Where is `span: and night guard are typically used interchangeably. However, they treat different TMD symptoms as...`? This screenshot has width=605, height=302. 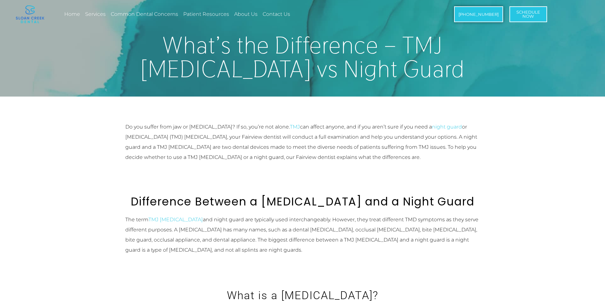
span: and night guard are typically used interchangeably. However, they treat different TMD symptoms as... is located at coordinates (302, 234).